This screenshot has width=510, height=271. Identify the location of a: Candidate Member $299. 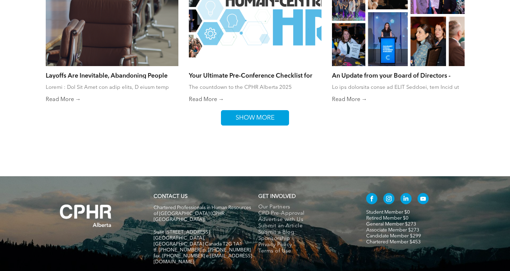
(393, 236).